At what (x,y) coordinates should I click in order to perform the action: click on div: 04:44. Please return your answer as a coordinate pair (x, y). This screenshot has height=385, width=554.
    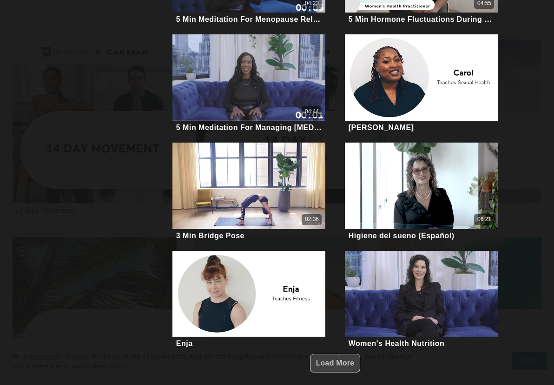
    Looking at the image, I should click on (312, 112).